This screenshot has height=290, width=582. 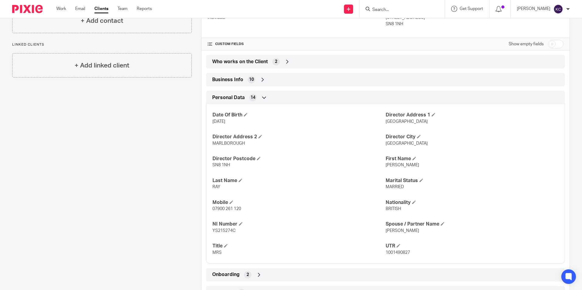 I want to click on input: Search, so click(x=399, y=10).